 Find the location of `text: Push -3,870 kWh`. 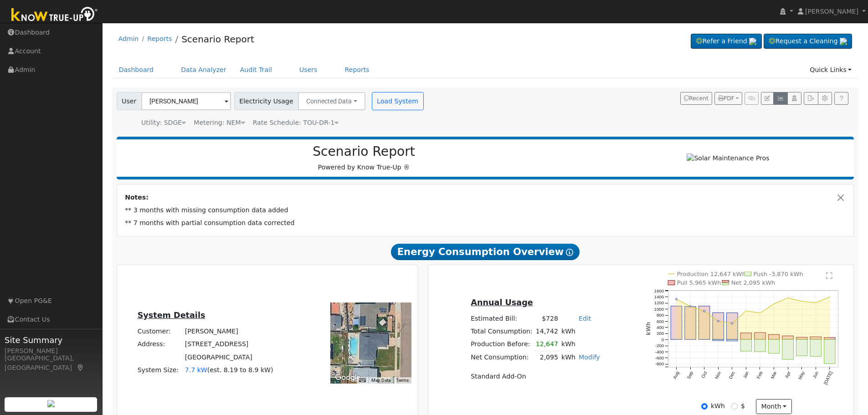

text: Push -3,870 kWh is located at coordinates (778, 273).